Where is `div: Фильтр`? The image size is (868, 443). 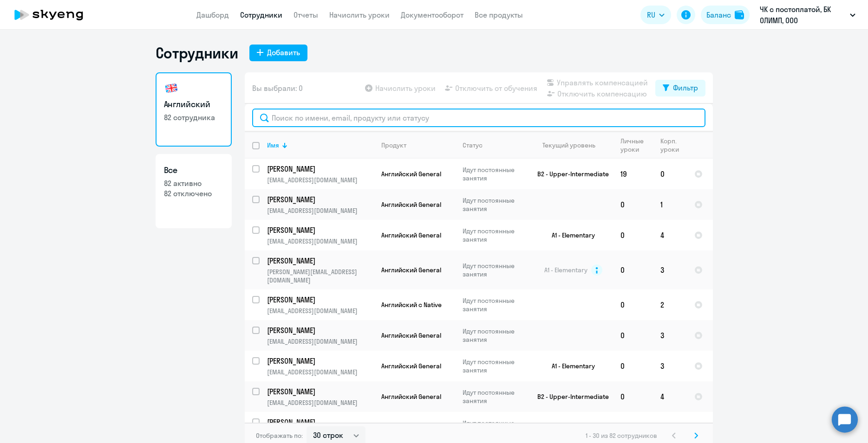 div: Фильтр is located at coordinates (685, 88).